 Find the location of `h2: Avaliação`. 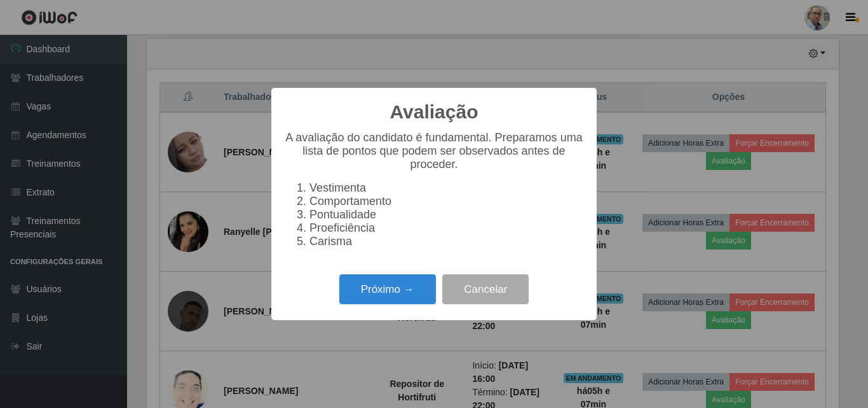

h2: Avaliação is located at coordinates (434, 112).